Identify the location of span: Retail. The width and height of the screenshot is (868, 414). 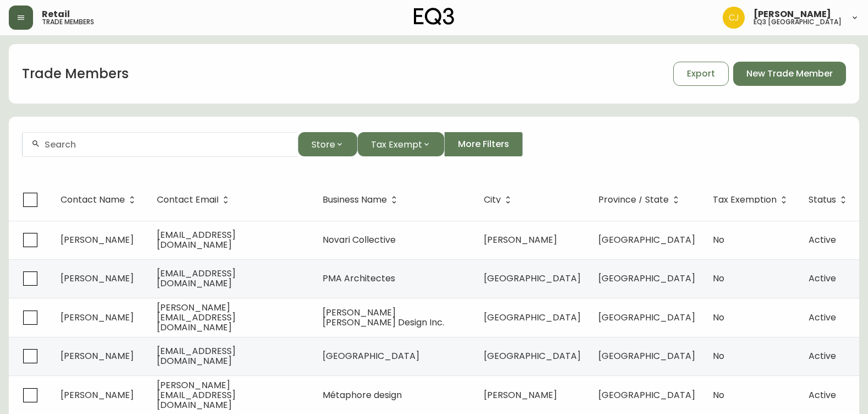
(56, 14).